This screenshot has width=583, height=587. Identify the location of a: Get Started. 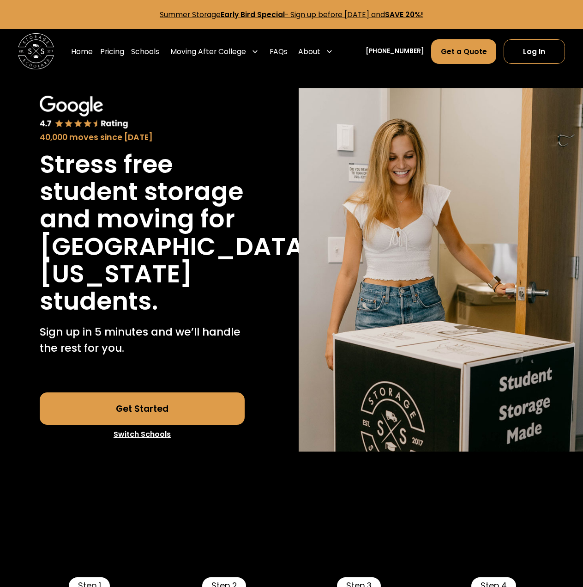
(142, 408).